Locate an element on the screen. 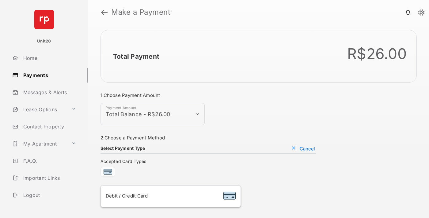 The height and width of the screenshot is (218, 429). a: Logout is located at coordinates (49, 195).